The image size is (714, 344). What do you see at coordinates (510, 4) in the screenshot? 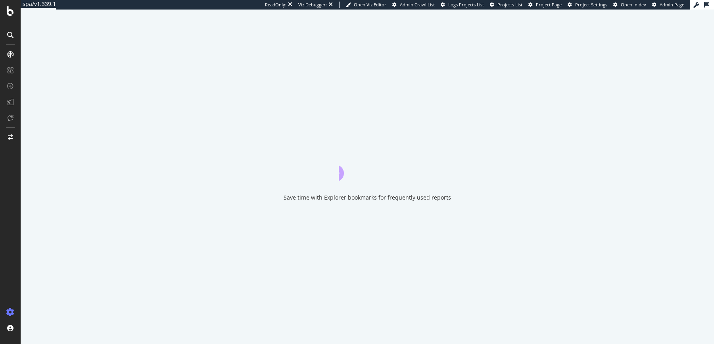
I see `span: Projects List` at bounding box center [510, 4].